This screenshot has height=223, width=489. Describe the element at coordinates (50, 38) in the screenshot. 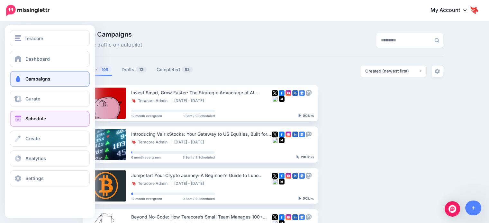

I see `button: Teracore` at that location.